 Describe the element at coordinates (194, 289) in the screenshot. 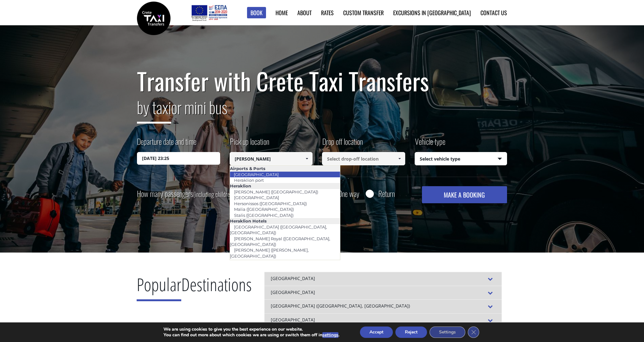

I see `h2: Destinations` at that location.